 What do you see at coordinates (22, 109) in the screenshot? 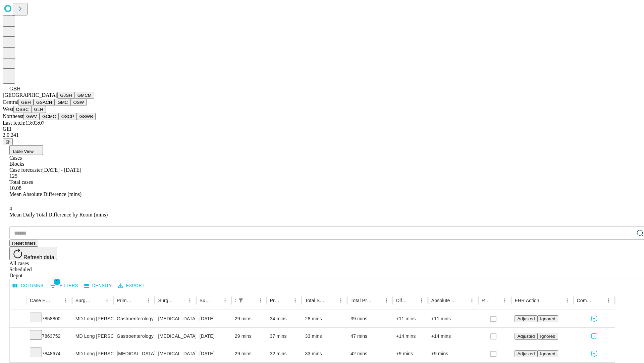
I see `button: OSSC` at bounding box center [22, 109].